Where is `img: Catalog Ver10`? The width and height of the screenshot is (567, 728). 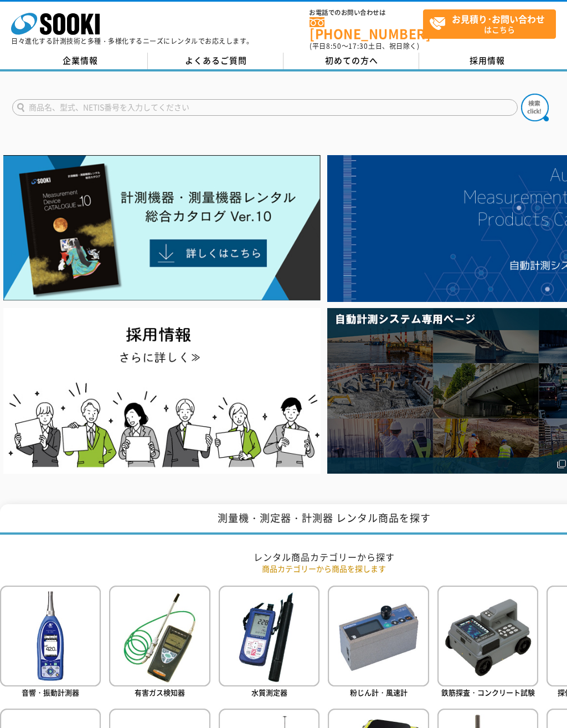
img: Catalog Ver10 is located at coordinates (162, 228).